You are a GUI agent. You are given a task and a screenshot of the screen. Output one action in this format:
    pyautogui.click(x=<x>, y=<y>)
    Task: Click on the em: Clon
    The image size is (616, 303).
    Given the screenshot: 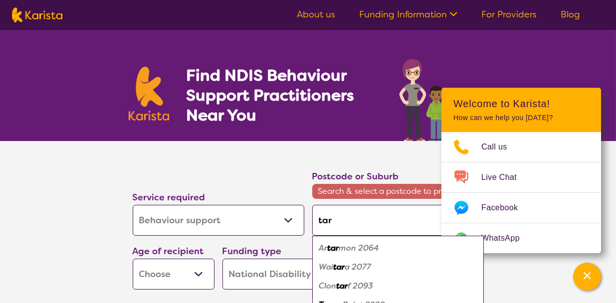 What is the action you would take?
    pyautogui.click(x=328, y=286)
    